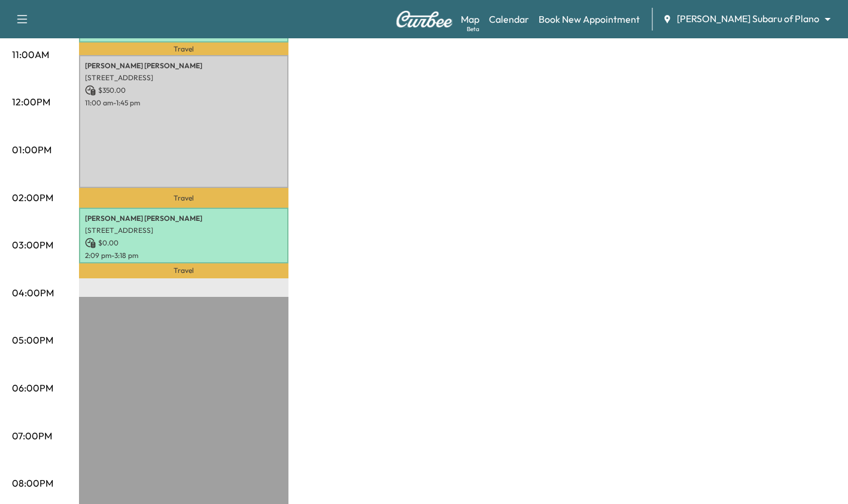 The image size is (848, 504). Describe the element at coordinates (32, 245) in the screenshot. I see `p: 03:00PM` at that location.